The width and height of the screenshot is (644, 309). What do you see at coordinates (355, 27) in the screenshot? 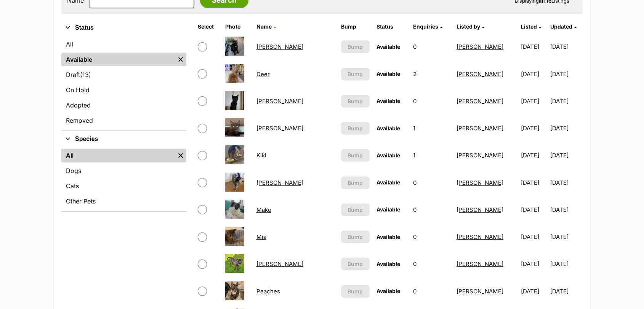
I see `th: Bump` at bounding box center [355, 27].